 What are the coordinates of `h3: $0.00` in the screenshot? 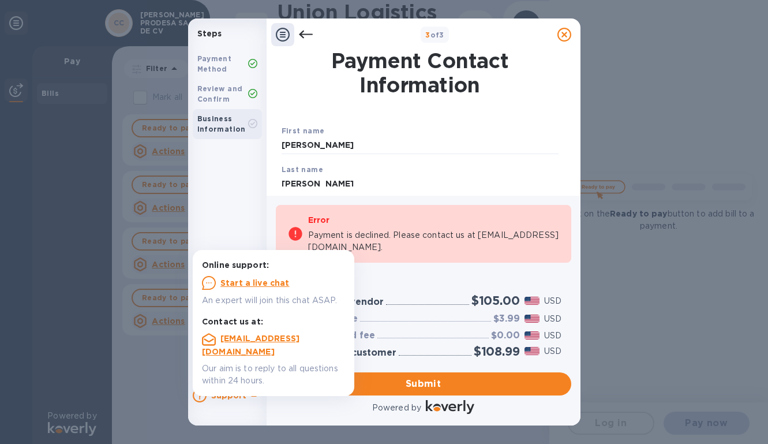 It's located at (506, 335).